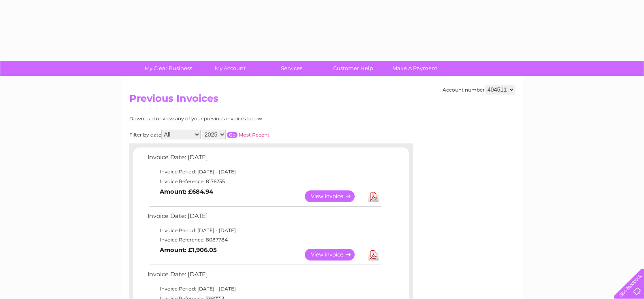  What do you see at coordinates (254, 135) in the screenshot?
I see `a: Most Recent` at bounding box center [254, 135].